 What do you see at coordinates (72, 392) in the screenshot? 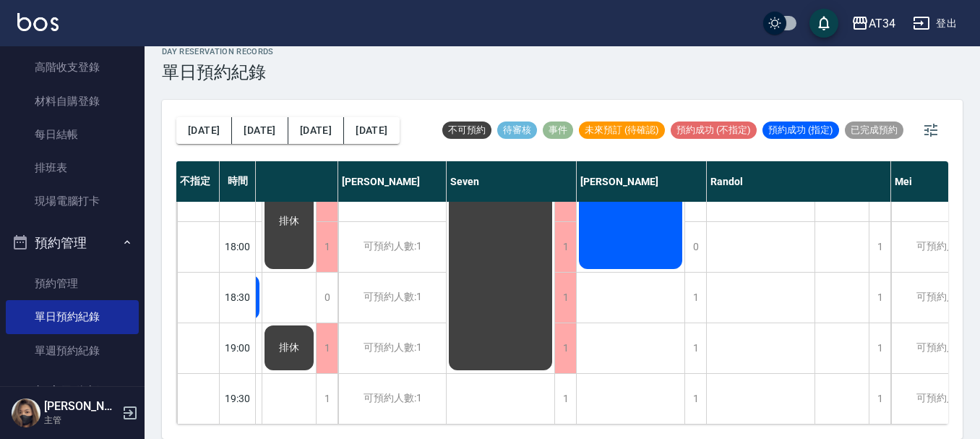
I see `button: 報表及分析` at bounding box center [72, 392].